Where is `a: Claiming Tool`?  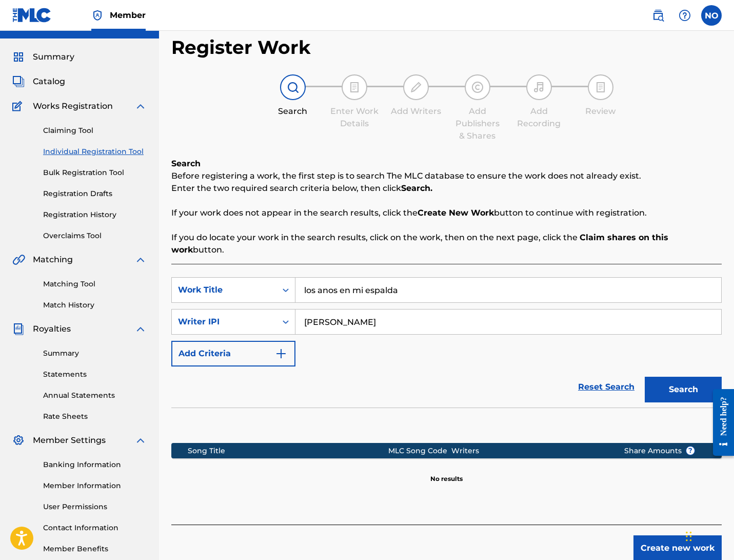 a: Claiming Tool is located at coordinates (94, 131).